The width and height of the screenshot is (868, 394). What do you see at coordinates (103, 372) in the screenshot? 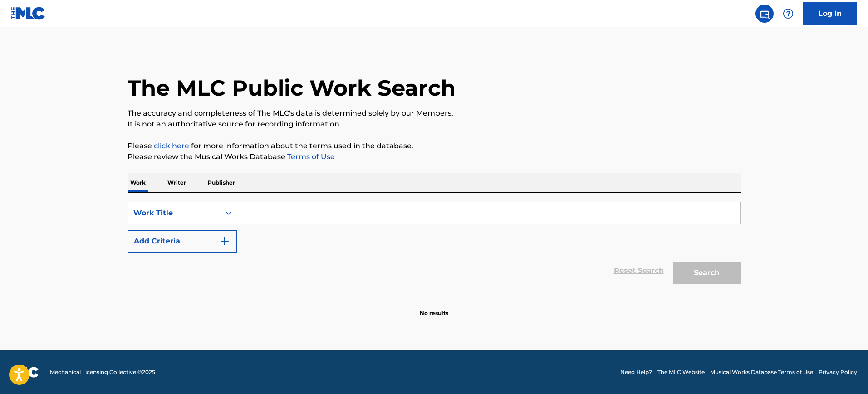
I see `span: Mechanical Licensing Collective © 2025` at bounding box center [103, 372].